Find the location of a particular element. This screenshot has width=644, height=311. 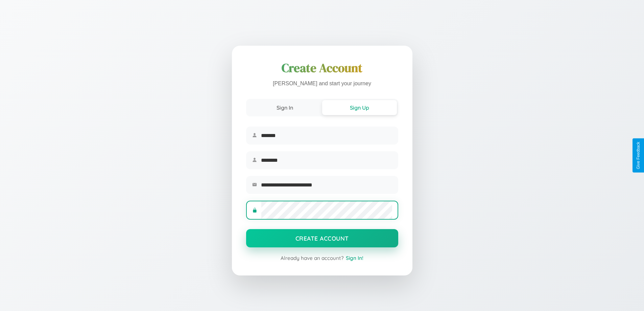

button: Create Account is located at coordinates (322, 238).